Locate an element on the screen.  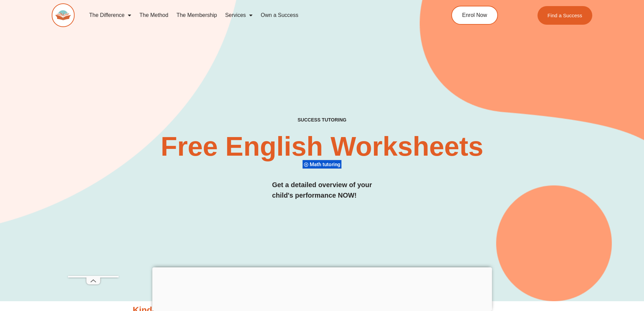
div: Math tutoring is located at coordinates (322, 164).